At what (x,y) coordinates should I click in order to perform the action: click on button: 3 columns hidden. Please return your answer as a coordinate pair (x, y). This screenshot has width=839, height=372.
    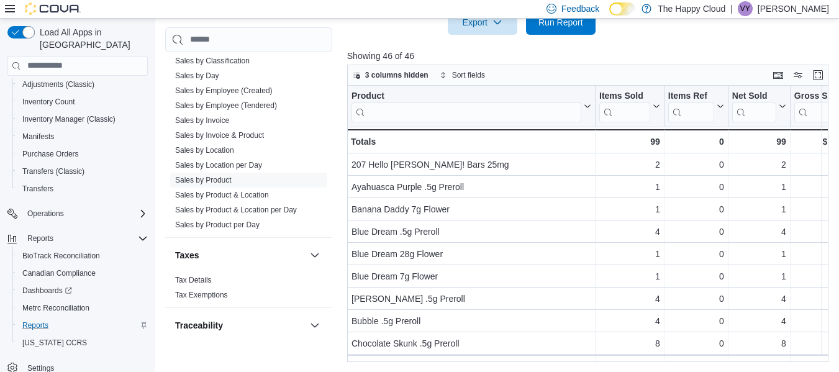
    Looking at the image, I should click on (390, 75).